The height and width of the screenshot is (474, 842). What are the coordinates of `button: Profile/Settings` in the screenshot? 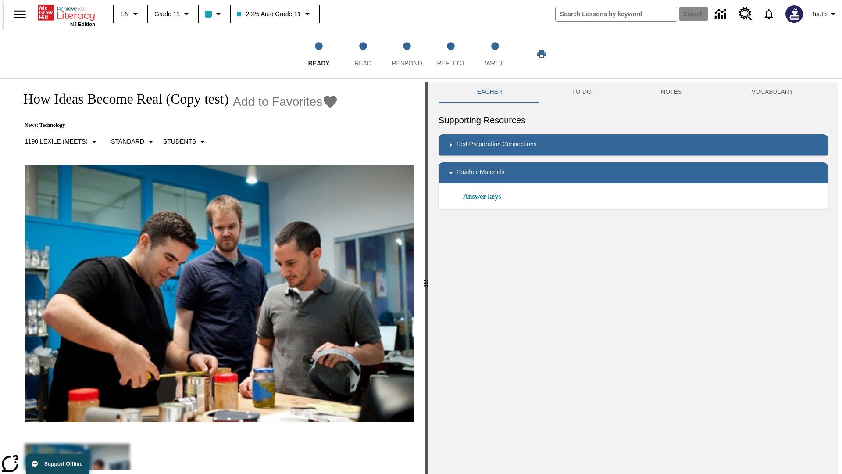 It's located at (825, 14).